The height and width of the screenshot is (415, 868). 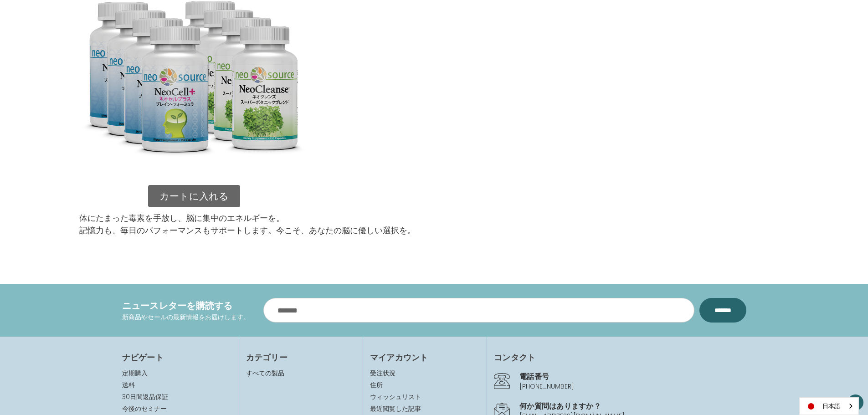 What do you see at coordinates (829, 406) in the screenshot?
I see `aside: Language selected: 日本語` at bounding box center [829, 406].